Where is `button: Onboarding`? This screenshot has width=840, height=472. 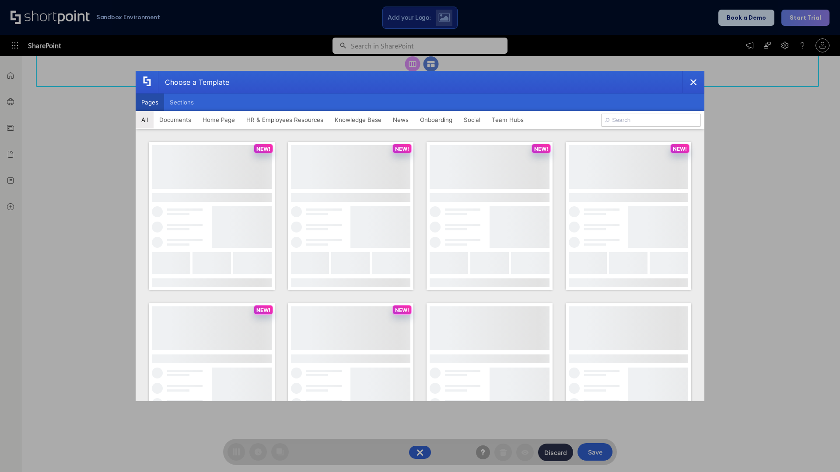
button: Onboarding is located at coordinates (436, 120).